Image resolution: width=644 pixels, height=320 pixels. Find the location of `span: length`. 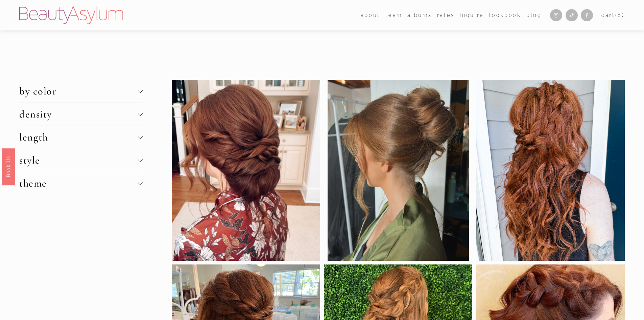

span: length is located at coordinates (79, 137).